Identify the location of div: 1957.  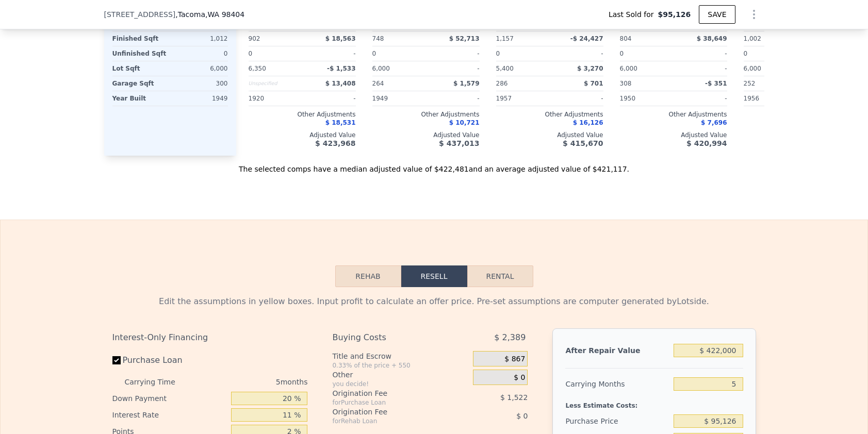
(522, 99).